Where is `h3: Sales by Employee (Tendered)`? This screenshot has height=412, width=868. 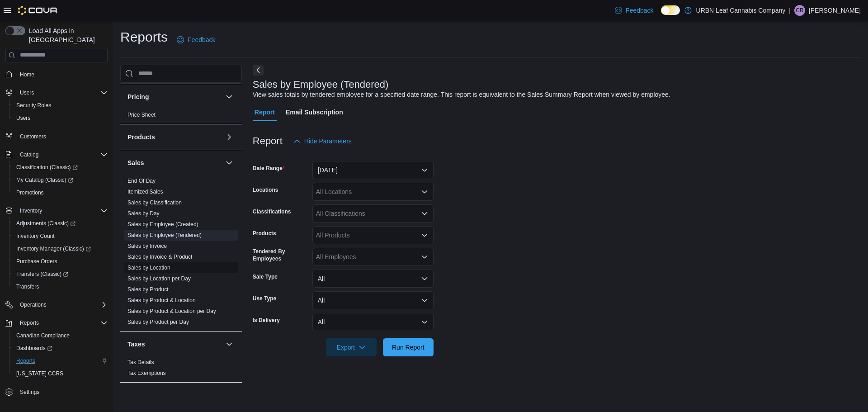
h3: Sales by Employee (Tendered) is located at coordinates (321, 85).